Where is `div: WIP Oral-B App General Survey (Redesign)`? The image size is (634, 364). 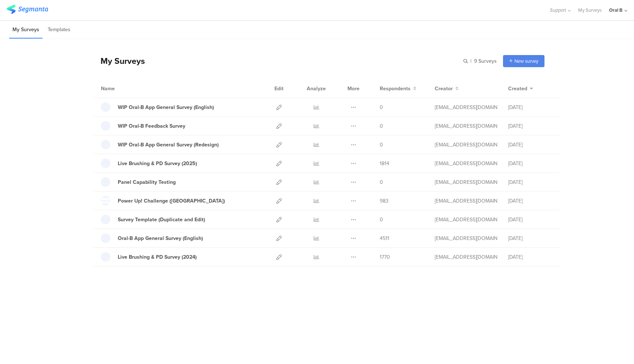 div: WIP Oral-B App General Survey (Redesign) is located at coordinates (168, 145).